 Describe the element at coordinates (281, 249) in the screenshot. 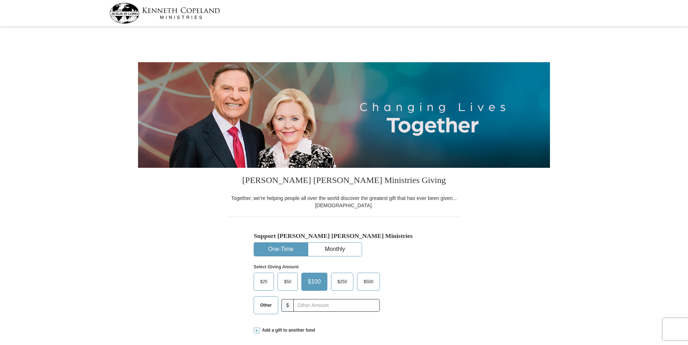

I see `button: One-Time` at that location.